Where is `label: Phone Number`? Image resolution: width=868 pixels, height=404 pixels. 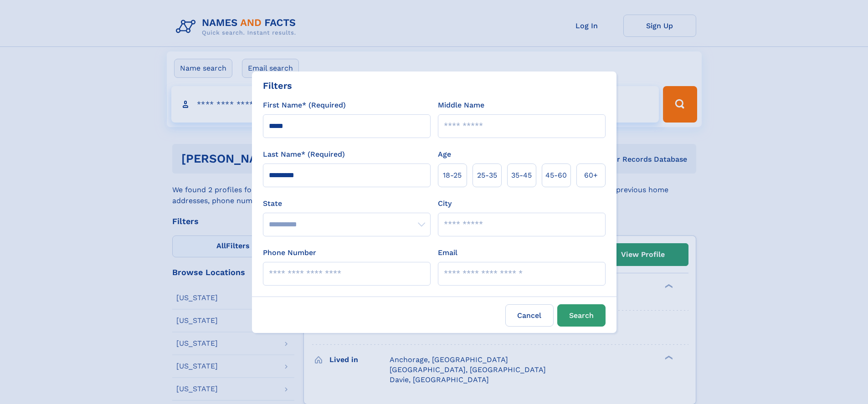 label: Phone Number is located at coordinates (289, 253).